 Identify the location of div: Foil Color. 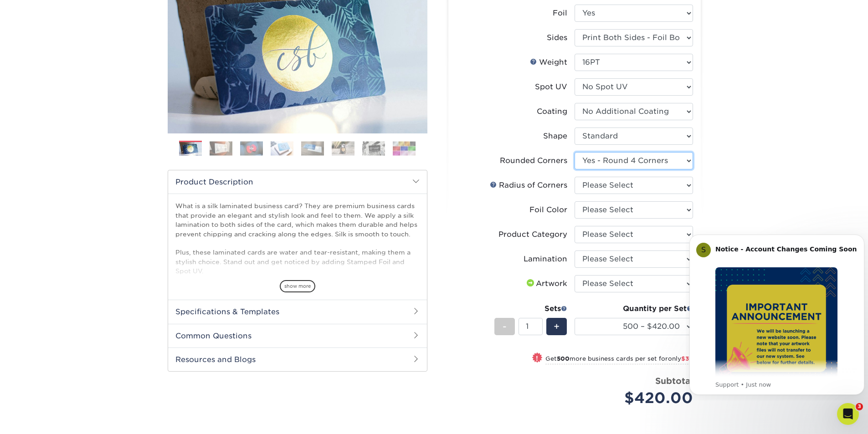
(548, 210).